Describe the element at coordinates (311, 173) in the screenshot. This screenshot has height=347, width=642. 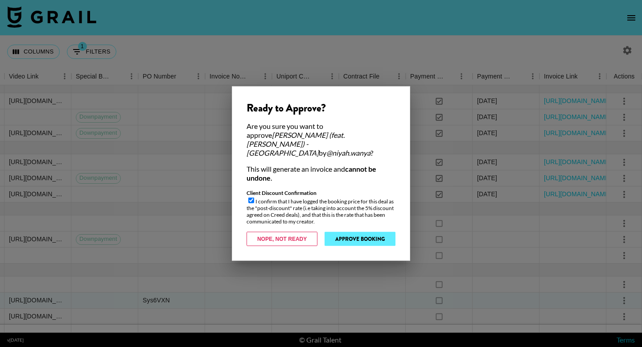
I see `strong: cannot be undone` at that location.